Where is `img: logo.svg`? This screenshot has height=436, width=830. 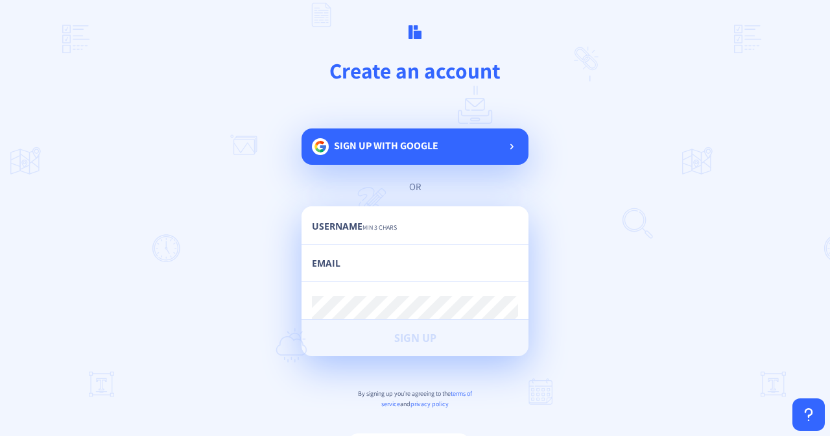
img: logo.svg is located at coordinates (415, 32).